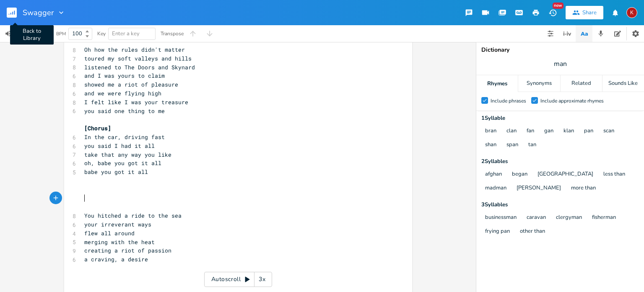 This screenshot has width=644, height=292. I want to click on span: In the car, driving fast, so click(125, 137).